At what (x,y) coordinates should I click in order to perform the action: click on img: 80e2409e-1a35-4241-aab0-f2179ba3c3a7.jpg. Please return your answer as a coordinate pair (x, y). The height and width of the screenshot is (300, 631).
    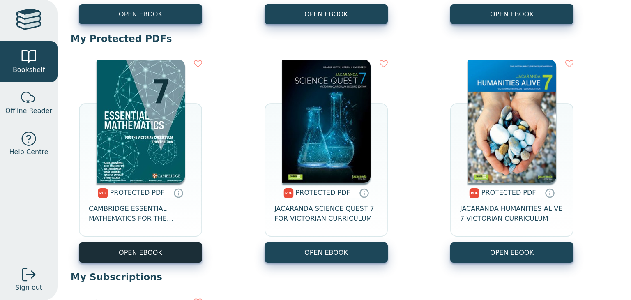
    Looking at the image, I should click on (326, 121).